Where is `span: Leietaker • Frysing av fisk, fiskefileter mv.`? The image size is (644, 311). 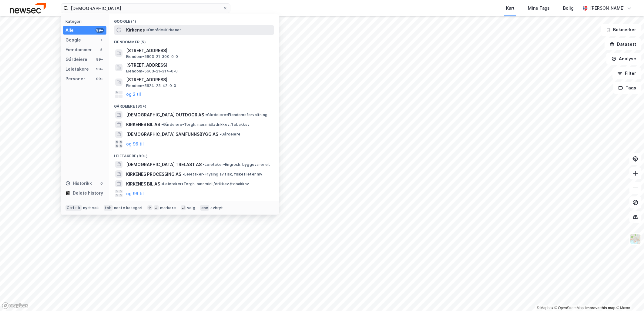 span: Leietaker • Frysing av fisk, fiskefileter mv. is located at coordinates (223, 174).